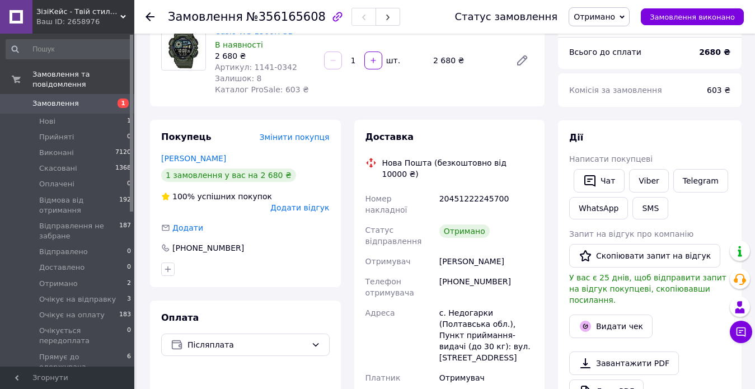 The height and width of the screenshot is (389, 755). I want to click on span: Комісія за замовлення, so click(616, 90).